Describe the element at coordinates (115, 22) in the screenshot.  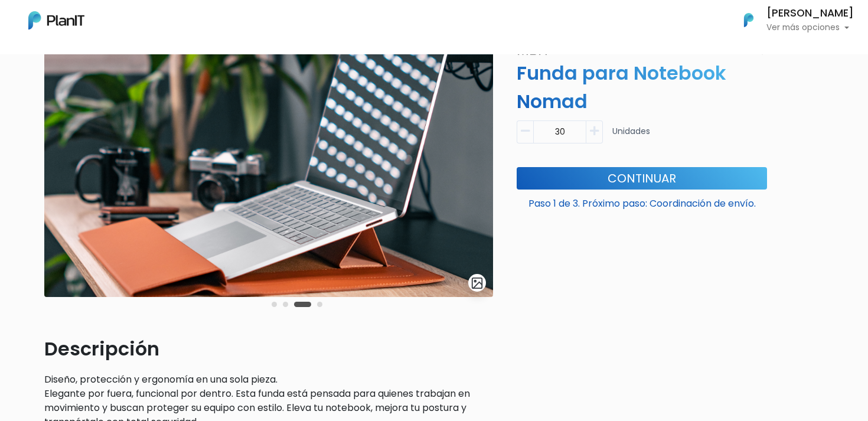
I see `div: ¿Necesitás ayuda?` at that location.